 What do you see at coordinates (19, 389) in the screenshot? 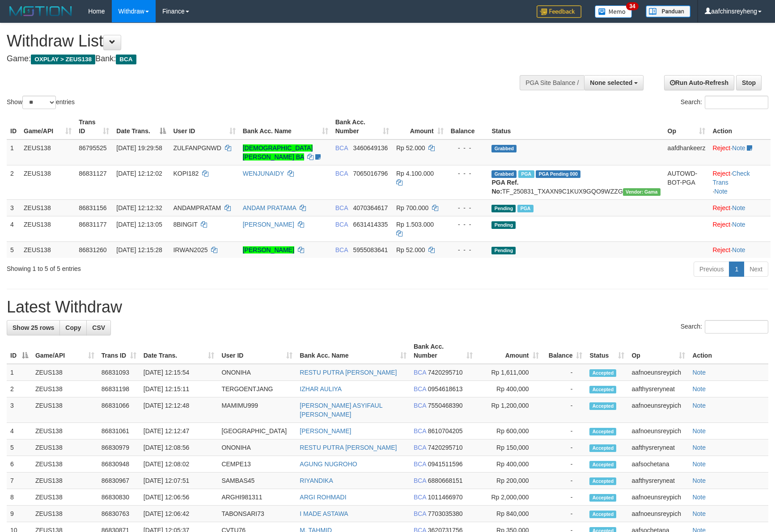
I see `td: 2` at bounding box center [19, 389].